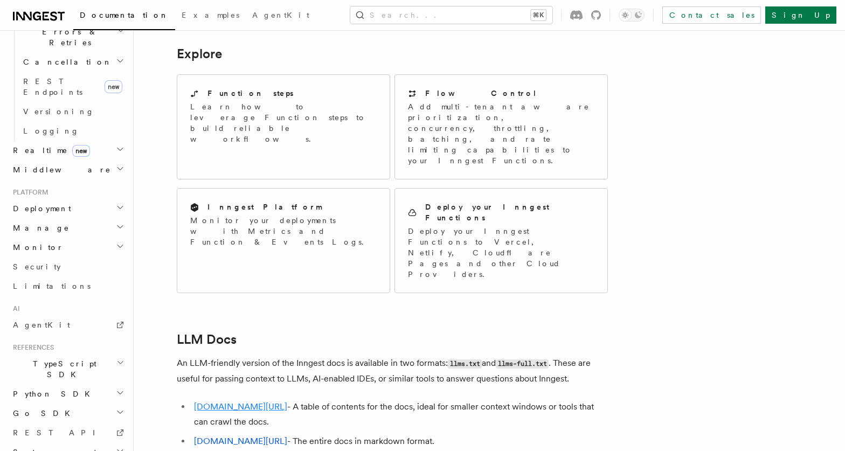 The height and width of the screenshot is (451, 845). I want to click on a: Contact sales, so click(711, 15).